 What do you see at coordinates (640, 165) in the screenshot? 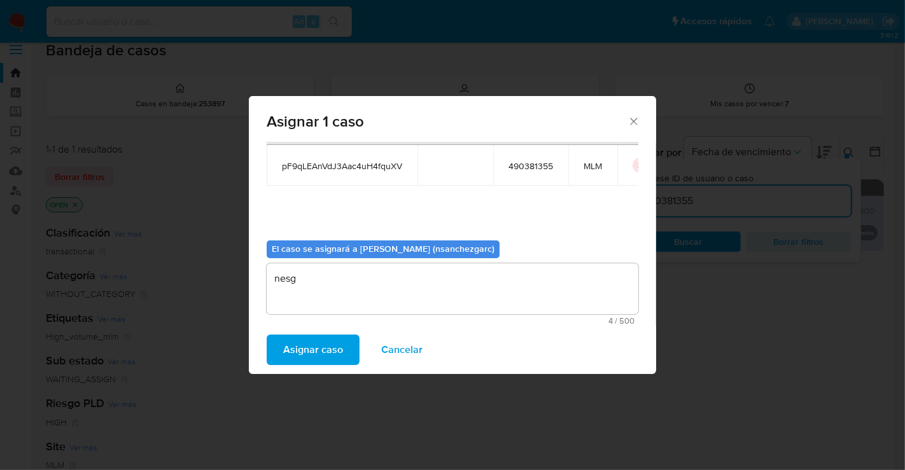
I see `button: icon-button` at bounding box center [640, 165].